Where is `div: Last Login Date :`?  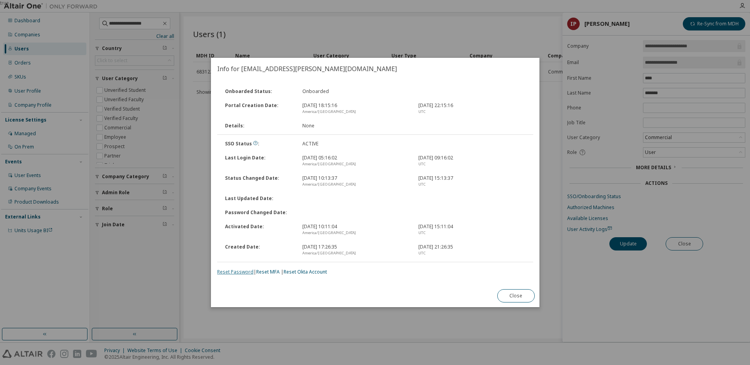
div: Last Login Date : is located at coordinates (259, 161).